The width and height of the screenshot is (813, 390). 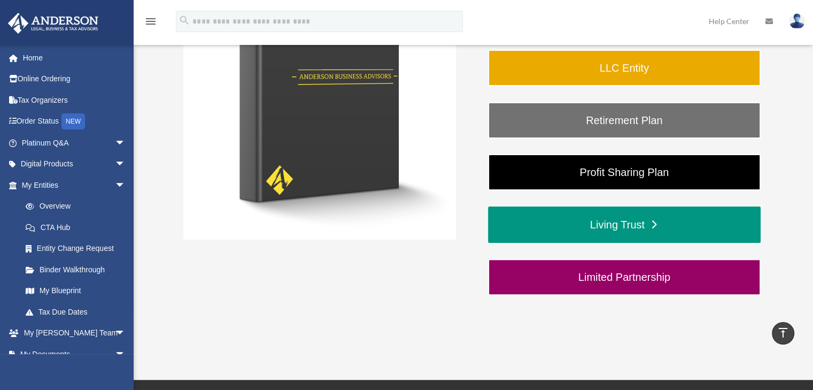 What do you see at coordinates (74, 354) in the screenshot?
I see `a: My Documentsarrow_drop_down` at bounding box center [74, 354].